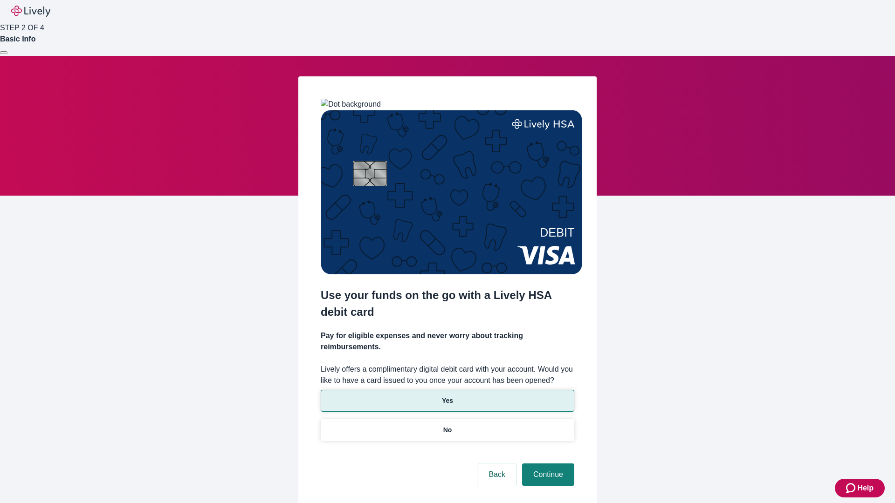 This screenshot has width=895, height=503. Describe the element at coordinates (447, 342) in the screenshot. I see `h4: Pay for eligible expenses and never worry about tracking reimbursements.` at that location.